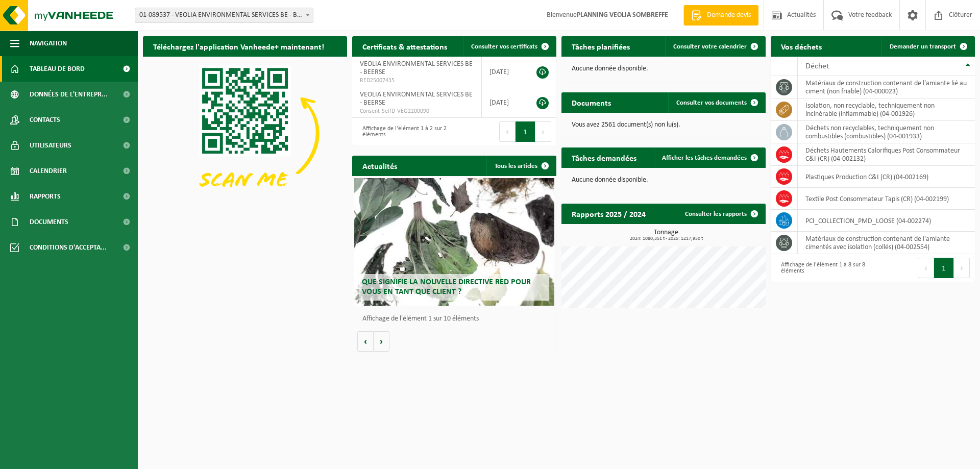 This screenshot has width=980, height=469. I want to click on span: Afficher les tâches demandées, so click(705, 157).